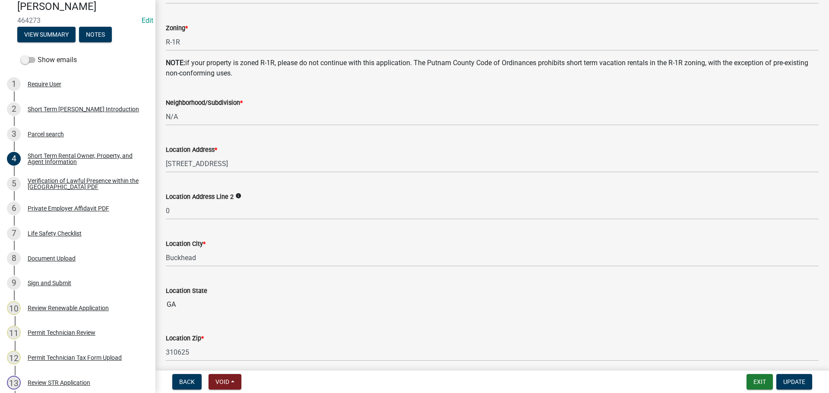 This screenshot has width=829, height=393. I want to click on div: Sign and Submit, so click(49, 283).